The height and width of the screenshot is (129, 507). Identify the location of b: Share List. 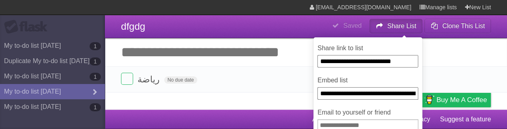
(402, 26).